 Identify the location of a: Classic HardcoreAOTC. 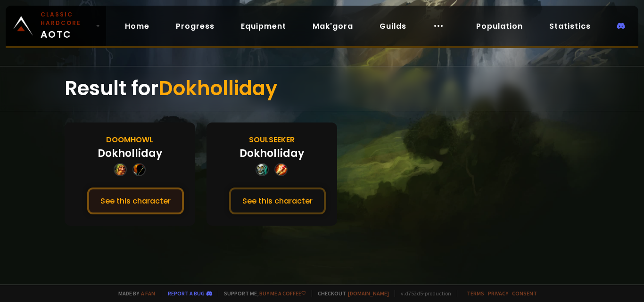
(56, 26).